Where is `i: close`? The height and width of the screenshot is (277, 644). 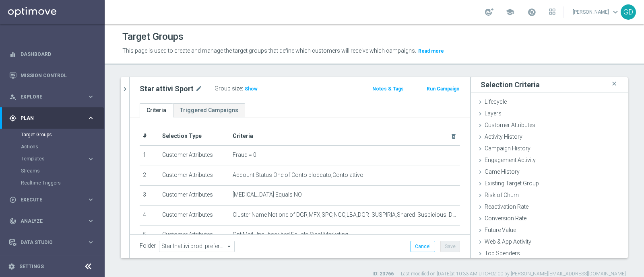
i: close is located at coordinates (614, 84).